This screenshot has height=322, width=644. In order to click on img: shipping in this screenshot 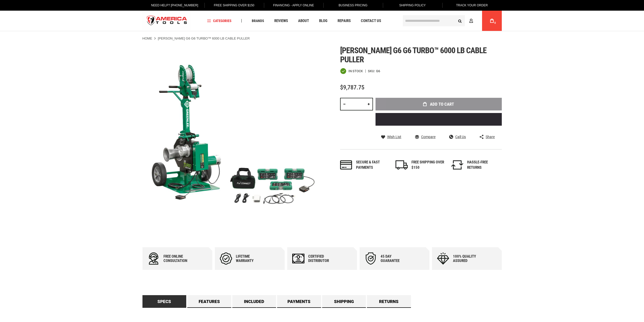, I will do `click(402, 165)`.